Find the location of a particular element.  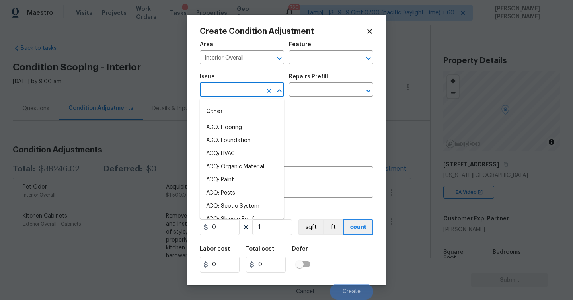

button: Create is located at coordinates (351, 292).